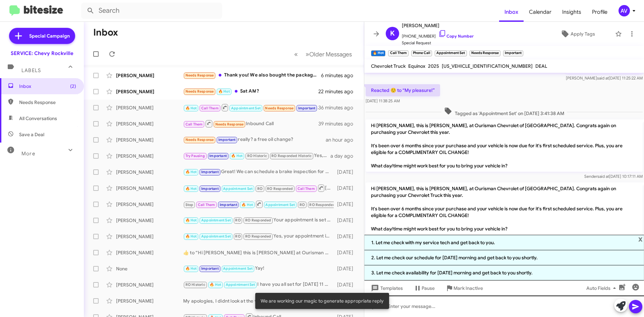  What do you see at coordinates (238, 220) in the screenshot?
I see `span: RO` at bounding box center [238, 220].